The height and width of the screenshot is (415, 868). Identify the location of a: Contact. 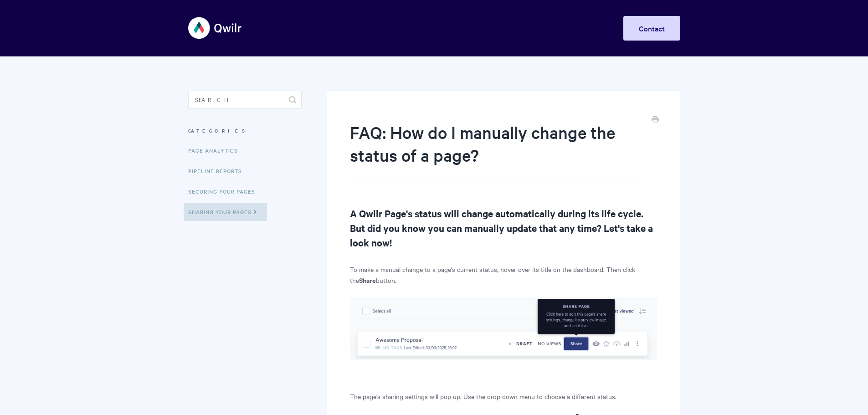
(652, 29).